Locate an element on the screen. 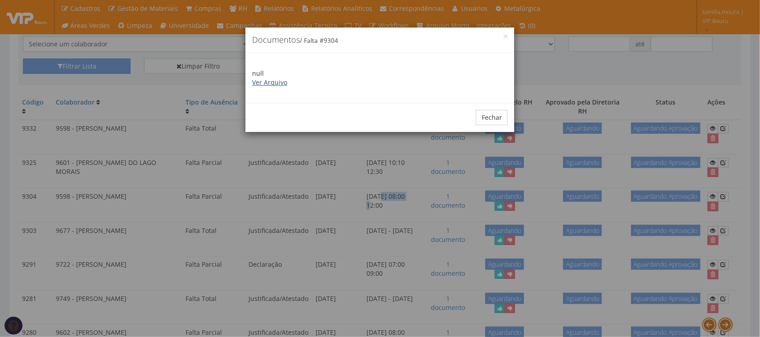  span: 9304 is located at coordinates (331, 40).